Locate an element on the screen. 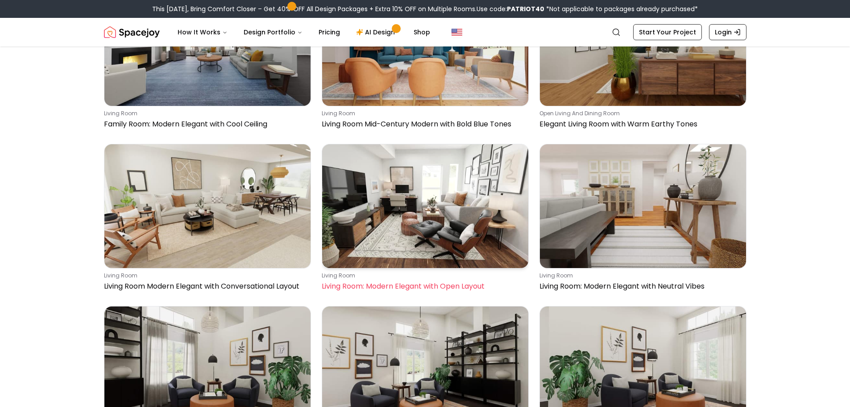 This screenshot has height=407, width=850. span: Use code: is located at coordinates (511, 9).